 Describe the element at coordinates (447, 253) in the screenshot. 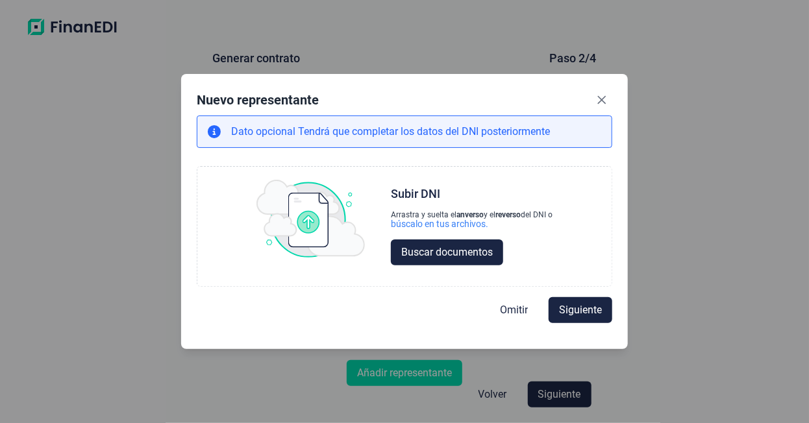

I see `button: Buscar documentos` at that location.